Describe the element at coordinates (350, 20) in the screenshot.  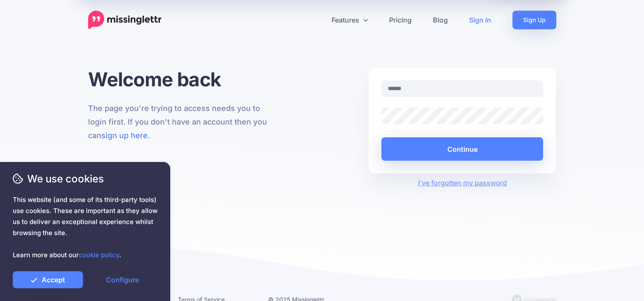
I see `a: Features` at that location.